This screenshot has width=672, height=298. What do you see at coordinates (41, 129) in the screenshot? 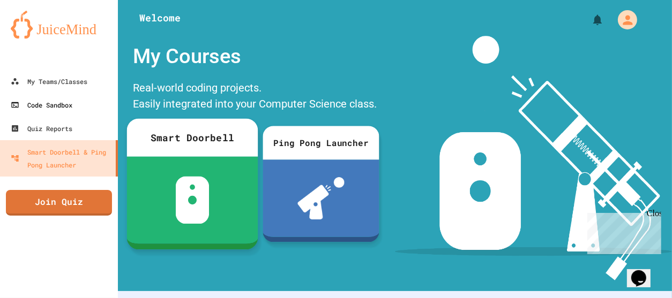
I see `div: Quiz Reports` at bounding box center [41, 129].